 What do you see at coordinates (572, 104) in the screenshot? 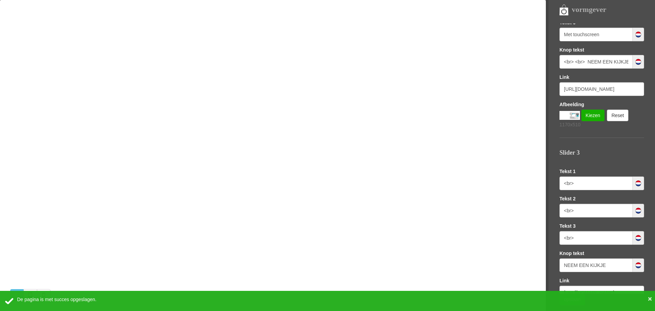
I see `label: Afbeelding` at bounding box center [572, 104].